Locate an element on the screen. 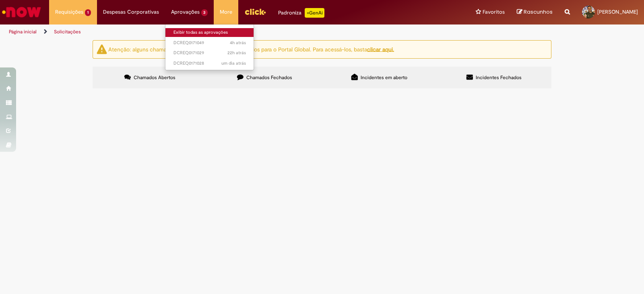 The height and width of the screenshot is (294, 644). span: 22h atrás is located at coordinates (237, 53).